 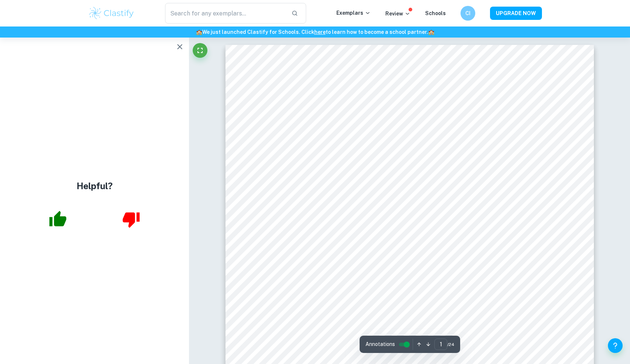 What do you see at coordinates (95, 186) in the screenshot?
I see `h4: Helpful?` at bounding box center [95, 186].